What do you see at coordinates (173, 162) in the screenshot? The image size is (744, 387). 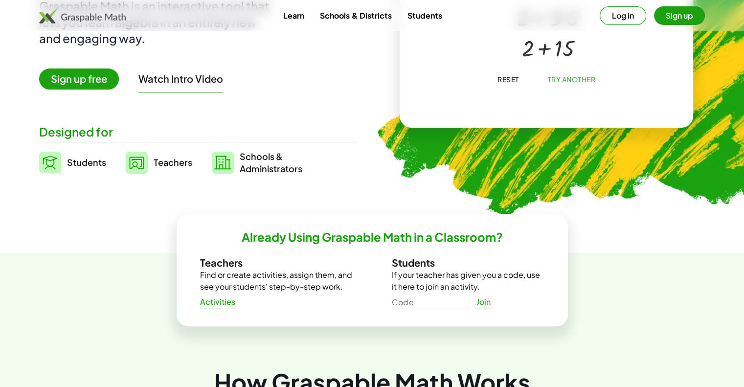 I see `span: Teachers` at bounding box center [173, 162].